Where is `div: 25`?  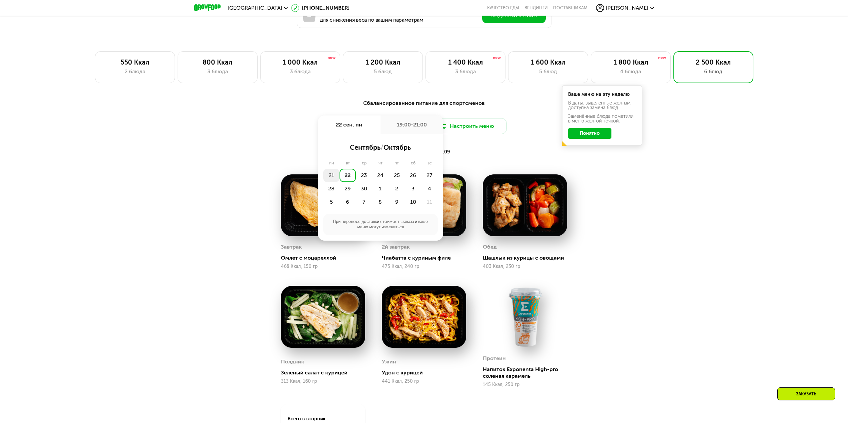
div: 25 is located at coordinates (396, 175).